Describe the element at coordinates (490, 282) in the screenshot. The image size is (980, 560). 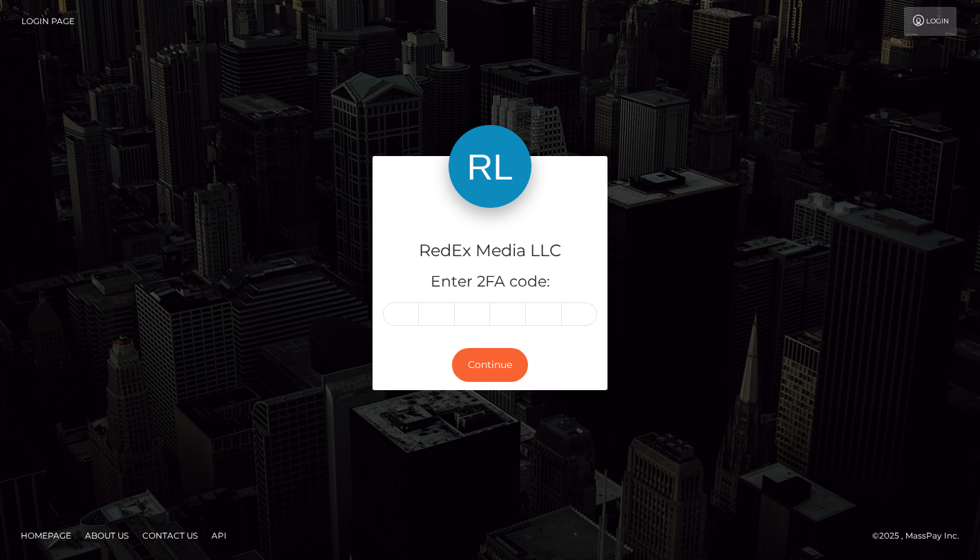
I see `h5: Enter 2FA code:` at that location.